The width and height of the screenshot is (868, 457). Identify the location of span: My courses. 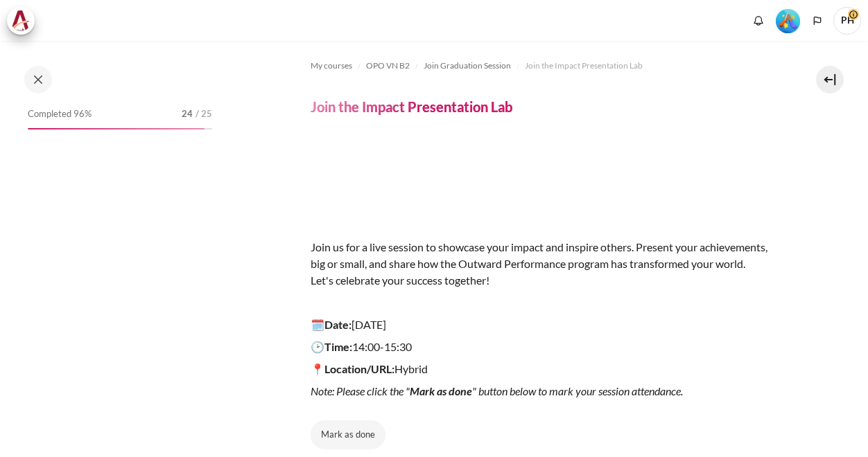
(332, 66).